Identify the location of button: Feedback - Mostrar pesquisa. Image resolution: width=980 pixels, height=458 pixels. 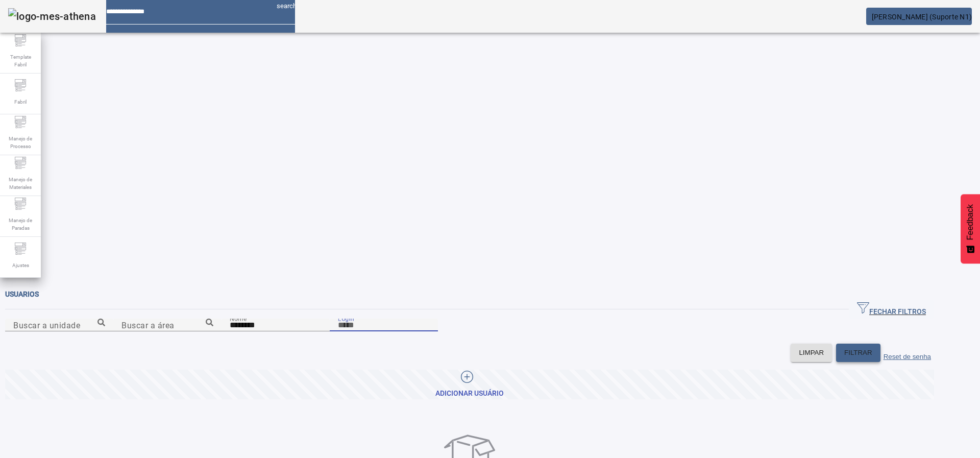
(970, 229).